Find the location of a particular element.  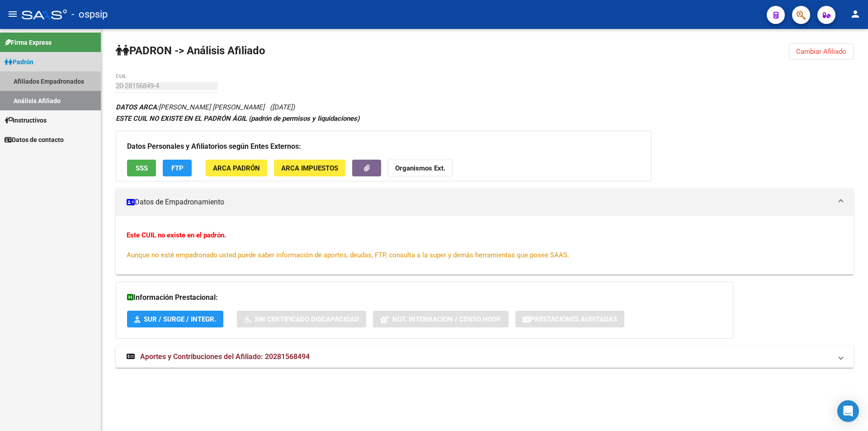

button: Organismos Ext. is located at coordinates (420, 168).